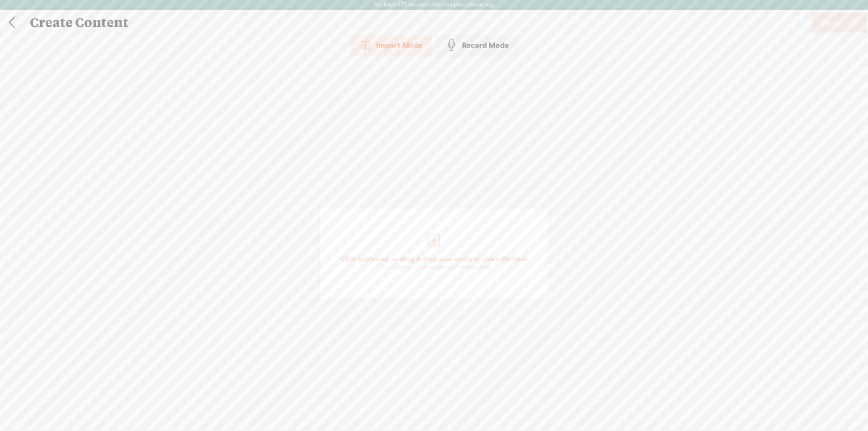  What do you see at coordinates (417, 23) in the screenshot?
I see `div: Create Content` at bounding box center [417, 23].